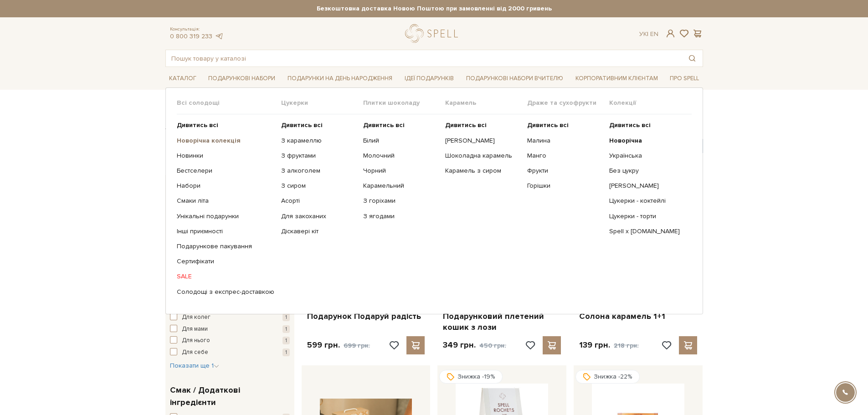 This screenshot has width=868, height=415. Describe the element at coordinates (226, 156) in the screenshot. I see `a: Новинки` at that location.